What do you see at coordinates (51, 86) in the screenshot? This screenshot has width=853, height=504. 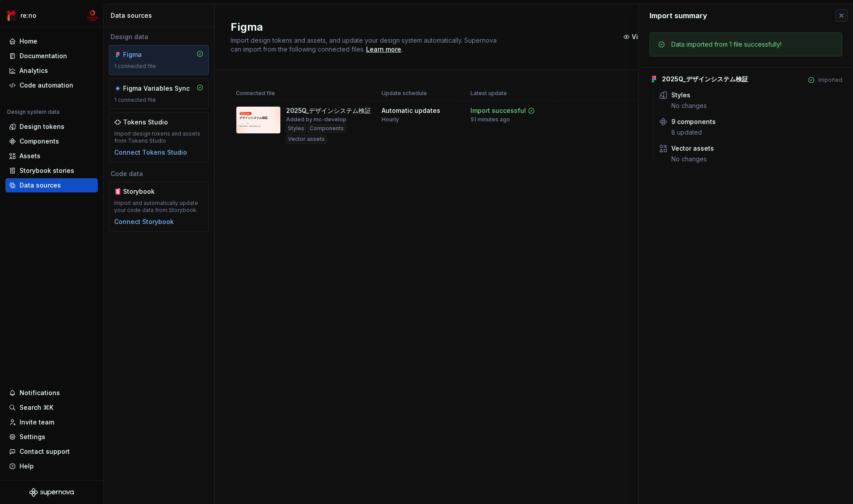 I see `a: Code automation` at bounding box center [51, 86].